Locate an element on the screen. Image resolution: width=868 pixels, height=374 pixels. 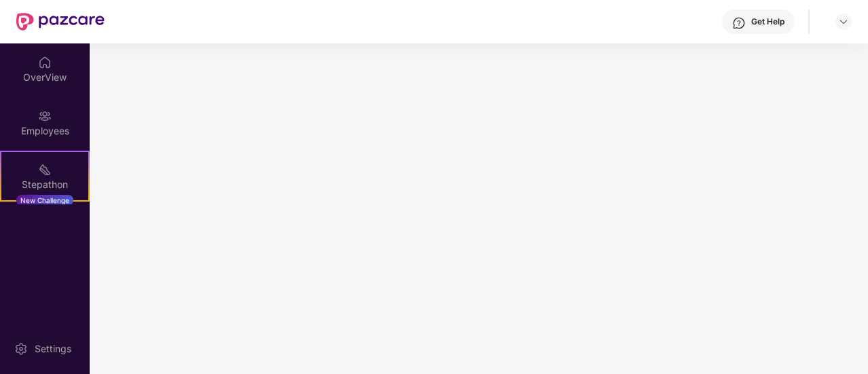
img: svg+xml;base64,PHN2ZyBpZD0iRHJvcGRvd24tMzJ4MzIiIHhtbG5zPSJodHRwOi8vd3d3LnczLm9yZy8yMDAwL3N2ZyIgd2... is located at coordinates (844, 21).